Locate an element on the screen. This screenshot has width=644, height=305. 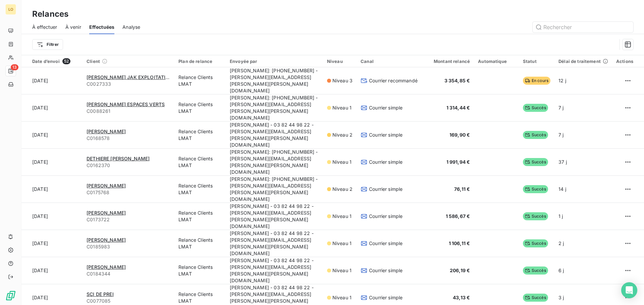
td: 12 j is located at coordinates (584, 81).